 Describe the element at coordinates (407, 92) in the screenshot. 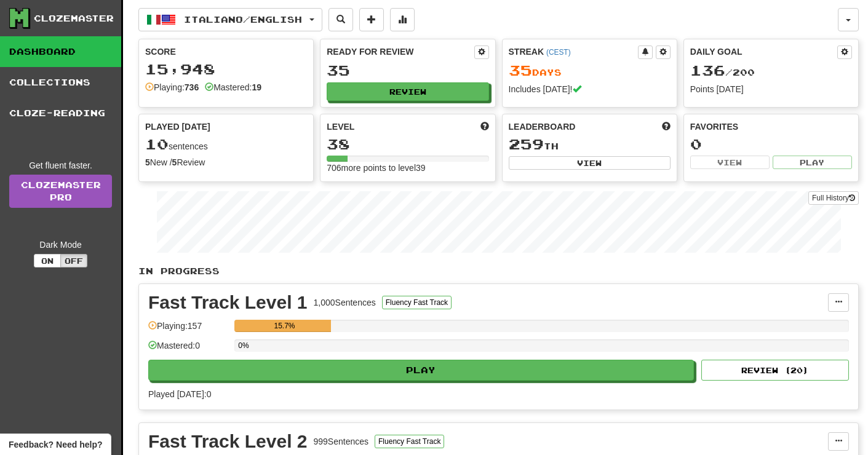

I see `button: Review` at that location.